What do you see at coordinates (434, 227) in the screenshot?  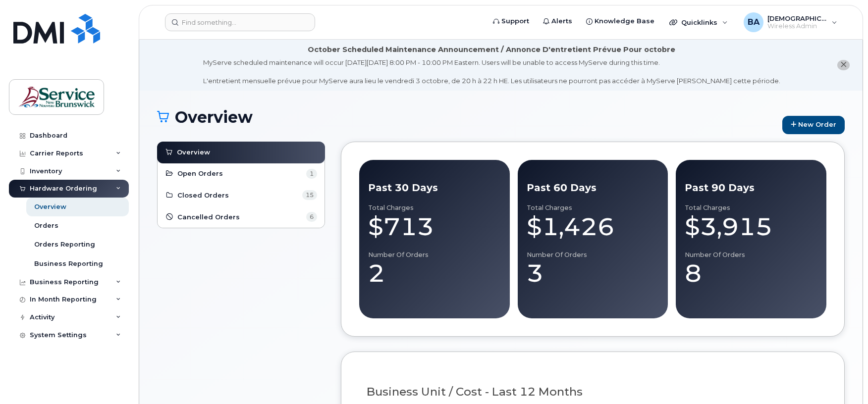 I see `div: $713` at bounding box center [434, 227].